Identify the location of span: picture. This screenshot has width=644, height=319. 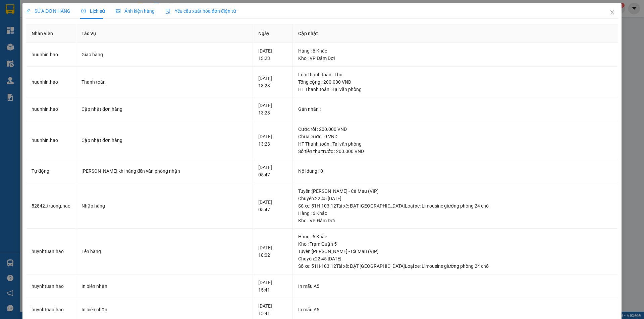
(118, 11).